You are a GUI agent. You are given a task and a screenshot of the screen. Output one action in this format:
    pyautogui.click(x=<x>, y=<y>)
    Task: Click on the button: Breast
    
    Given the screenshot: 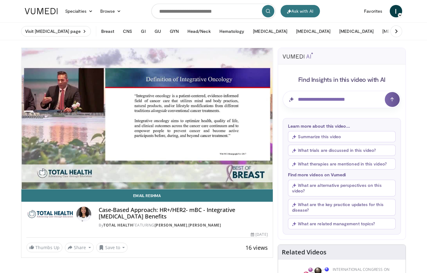 What is the action you would take?
    pyautogui.click(x=108, y=31)
    